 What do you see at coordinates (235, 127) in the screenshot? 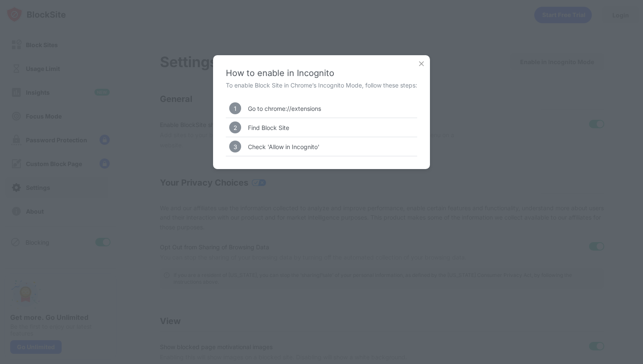
I see `div: 2` at bounding box center [235, 127].